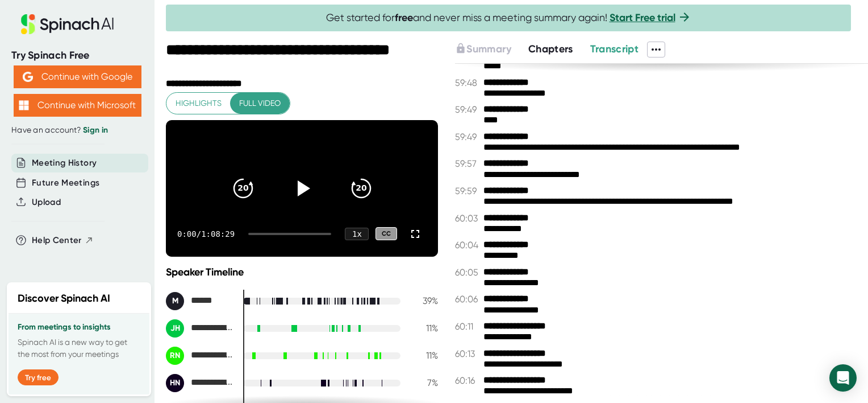  I want to click on button: Try free, so click(38, 377).